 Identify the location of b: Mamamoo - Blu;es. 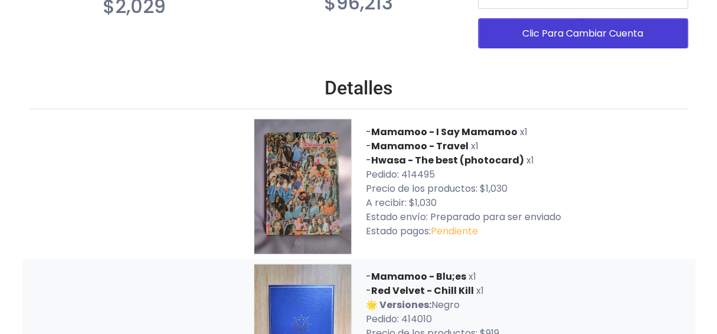
(419, 276).